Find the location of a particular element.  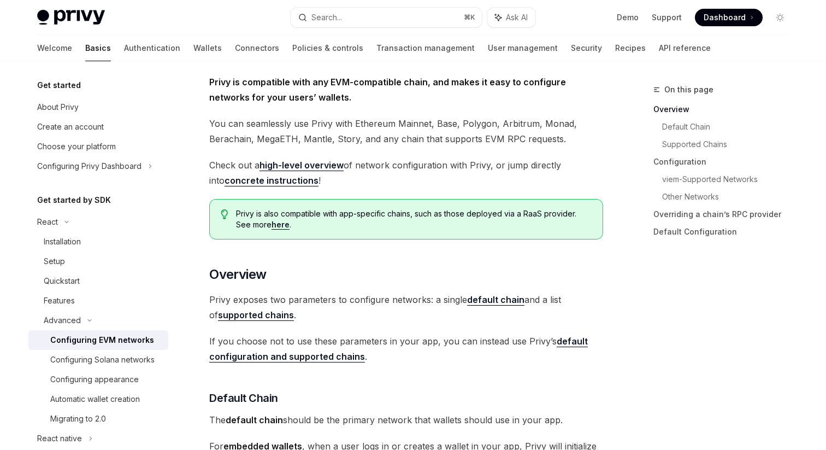

a: Overview is located at coordinates (725, 109).